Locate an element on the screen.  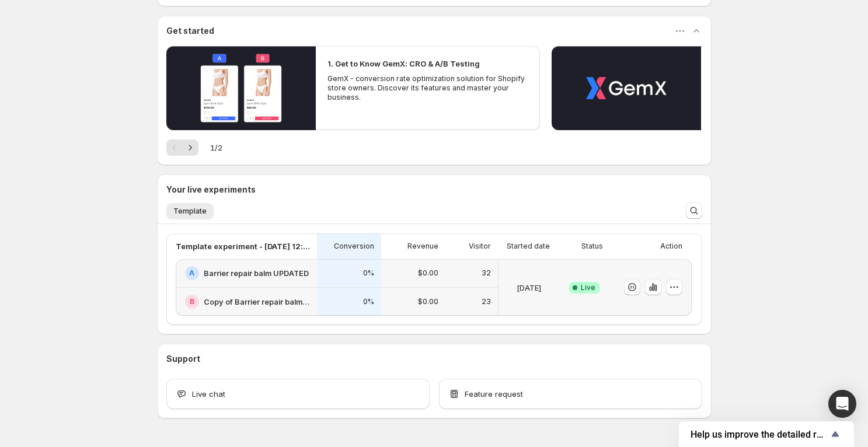
button: Show survey - Help us improve the detailed report for A/B campaigns is located at coordinates (767, 435).